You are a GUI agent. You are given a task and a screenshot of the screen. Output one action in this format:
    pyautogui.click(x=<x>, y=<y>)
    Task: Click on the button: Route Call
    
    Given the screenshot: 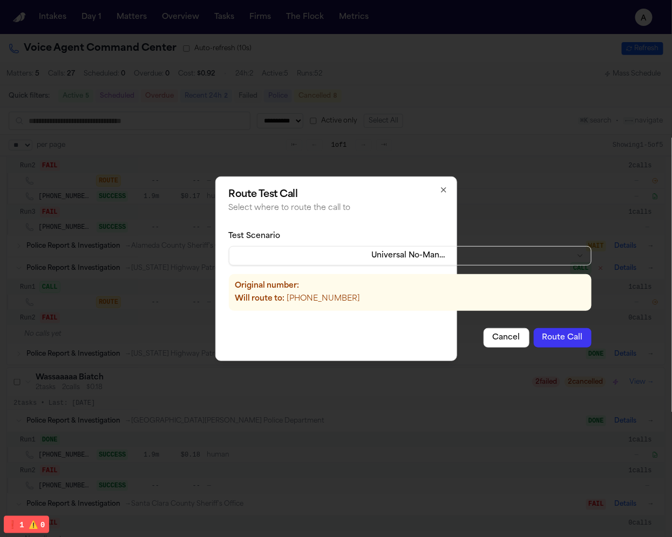 What is the action you would take?
    pyautogui.click(x=562, y=338)
    